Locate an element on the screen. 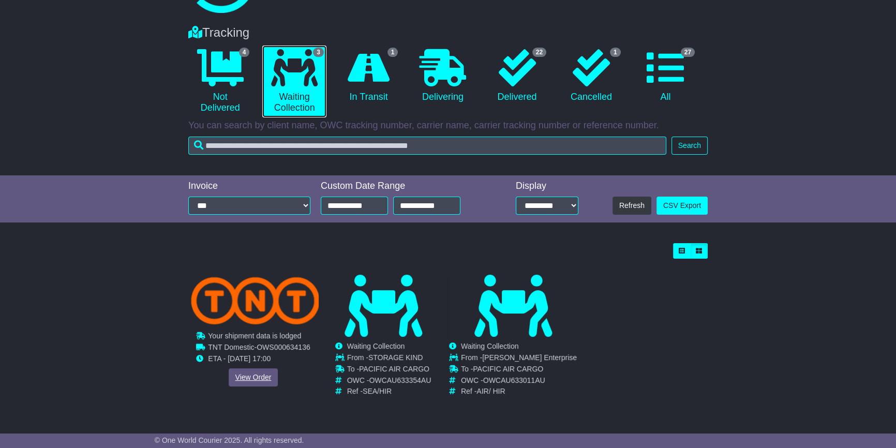 The height and width of the screenshot is (448, 896). span: 3 is located at coordinates (318, 52).